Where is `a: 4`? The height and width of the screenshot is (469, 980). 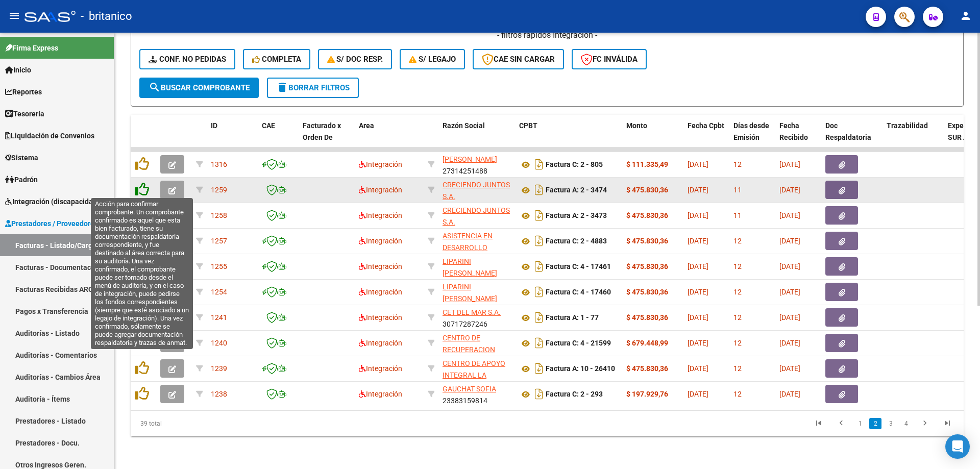 a: 4 is located at coordinates (906, 423).